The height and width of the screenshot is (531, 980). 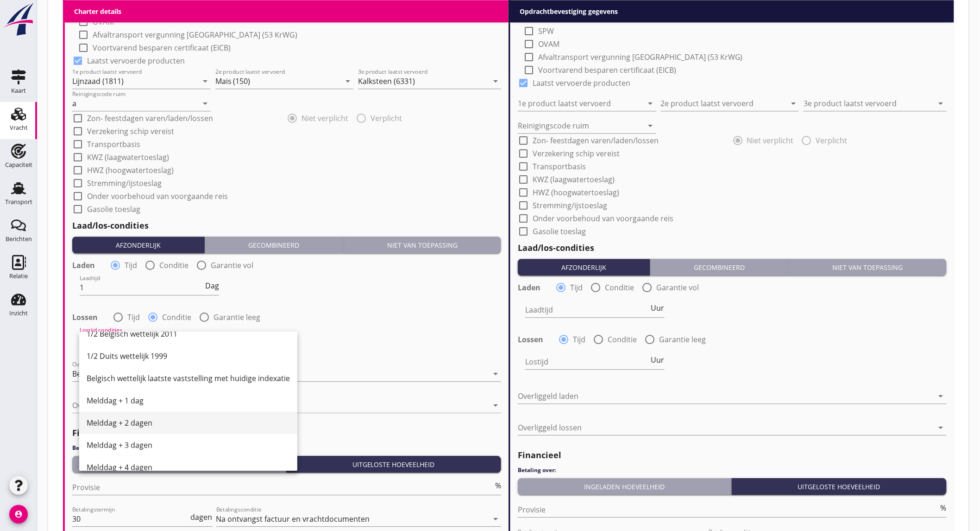 What do you see at coordinates (547, 5) in the screenshot?
I see `label: ADN` at bounding box center [547, 5].